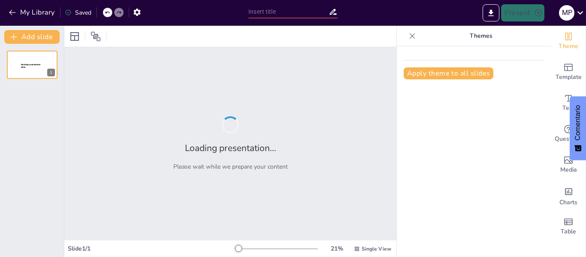  Describe the element at coordinates (96, 36) in the screenshot. I see `span: Position` at that location.